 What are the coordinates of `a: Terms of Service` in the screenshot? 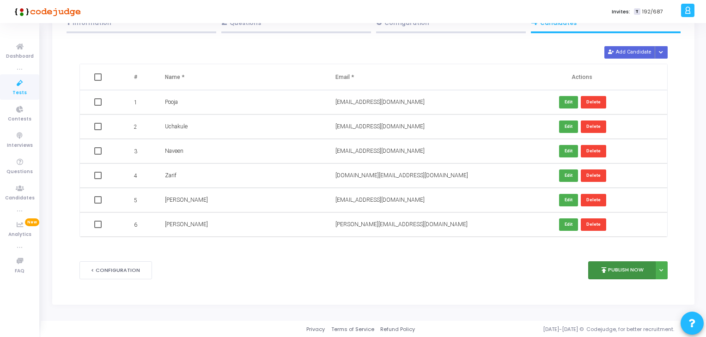 It's located at (353, 330).